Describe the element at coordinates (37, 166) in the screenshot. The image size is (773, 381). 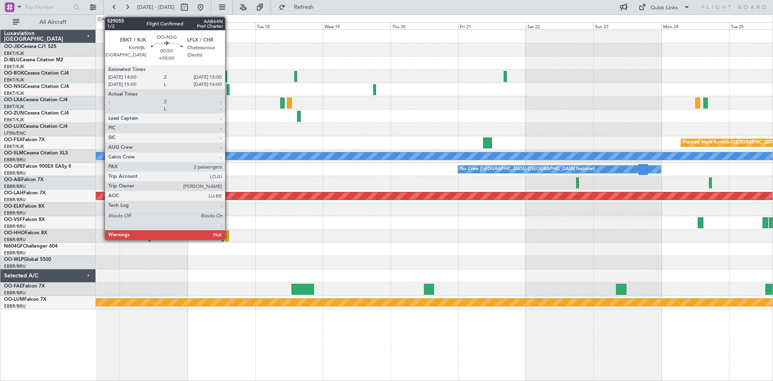
I see `a: OO-GPEFalcon 900EX EASy II` at that location.